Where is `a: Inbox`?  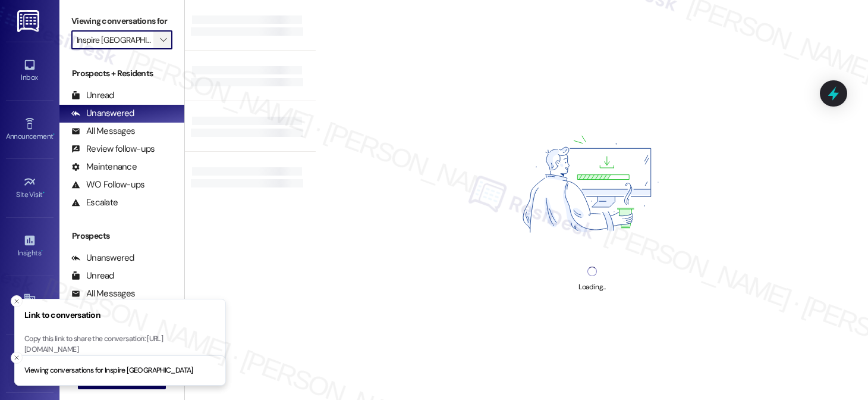 a: Inbox is located at coordinates (29, 71).